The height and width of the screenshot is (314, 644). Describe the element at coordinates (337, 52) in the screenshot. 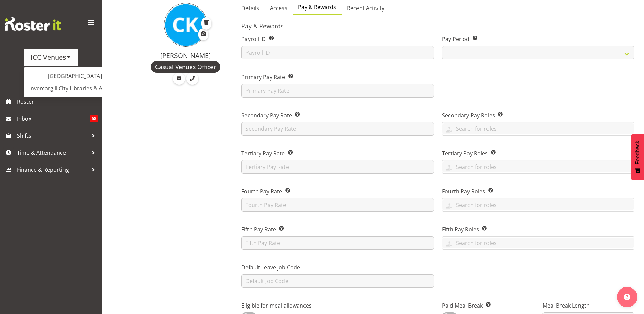

I see `input: Payroll ID` at that location.